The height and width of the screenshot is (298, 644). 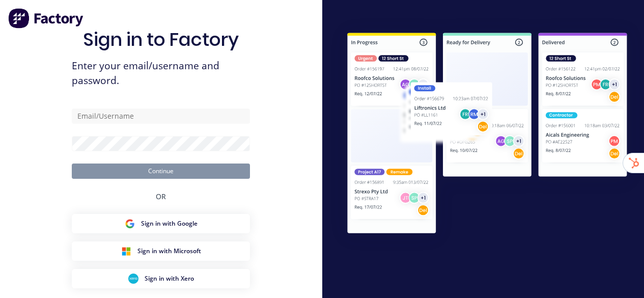 I want to click on button: Google Sign inSign in with Google, so click(x=161, y=224).